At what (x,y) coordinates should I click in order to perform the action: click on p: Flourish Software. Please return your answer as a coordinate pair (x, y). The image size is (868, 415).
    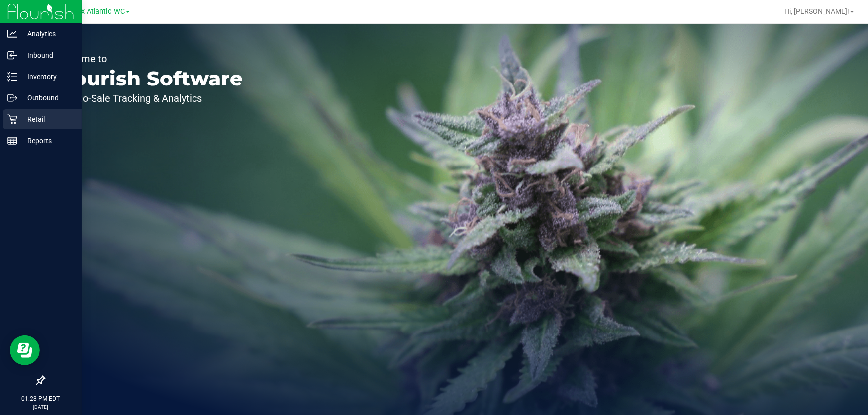
    Looking at the image, I should click on (148, 78).